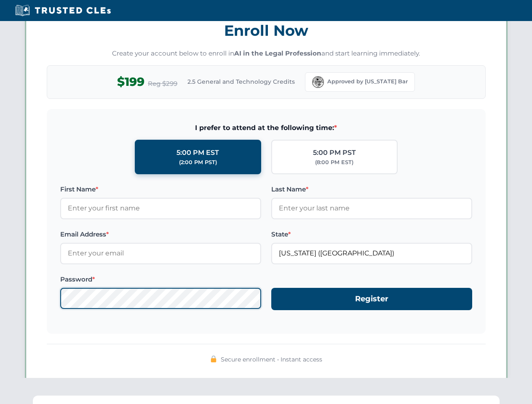  Describe the element at coordinates (130, 81) in the screenshot. I see `span: $199` at that location.